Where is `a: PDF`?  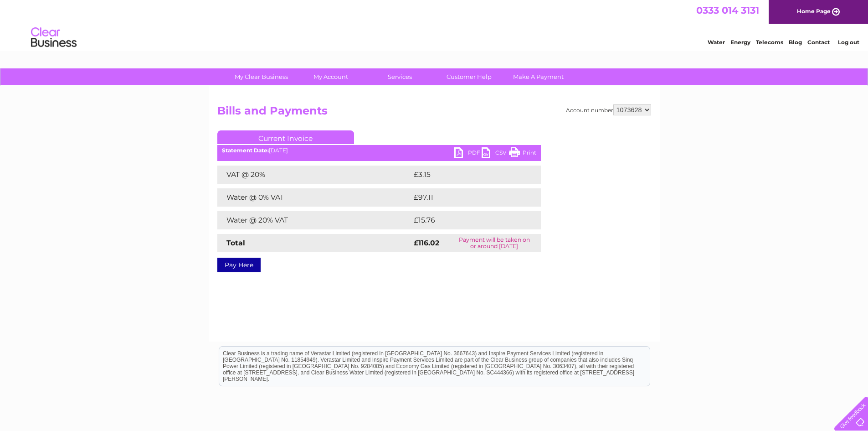 a: PDF is located at coordinates (468, 153).